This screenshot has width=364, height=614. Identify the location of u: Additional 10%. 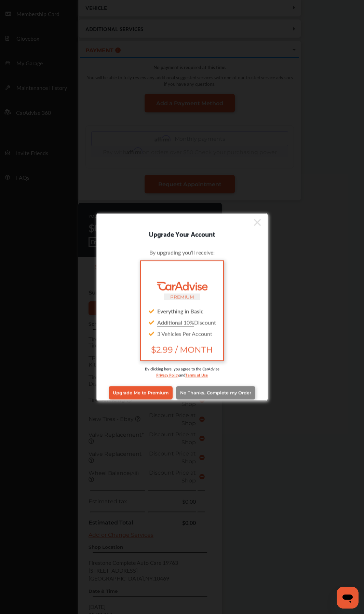
(175, 322).